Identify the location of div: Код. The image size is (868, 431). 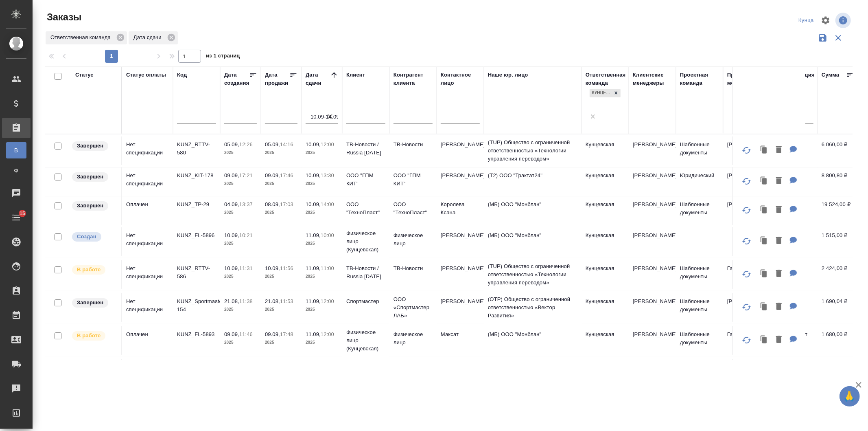
(182, 75).